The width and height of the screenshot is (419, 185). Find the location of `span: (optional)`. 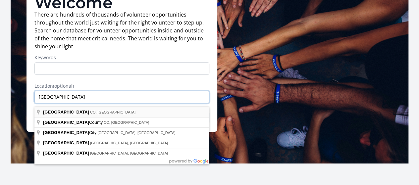

span: (optional) is located at coordinates (63, 86).